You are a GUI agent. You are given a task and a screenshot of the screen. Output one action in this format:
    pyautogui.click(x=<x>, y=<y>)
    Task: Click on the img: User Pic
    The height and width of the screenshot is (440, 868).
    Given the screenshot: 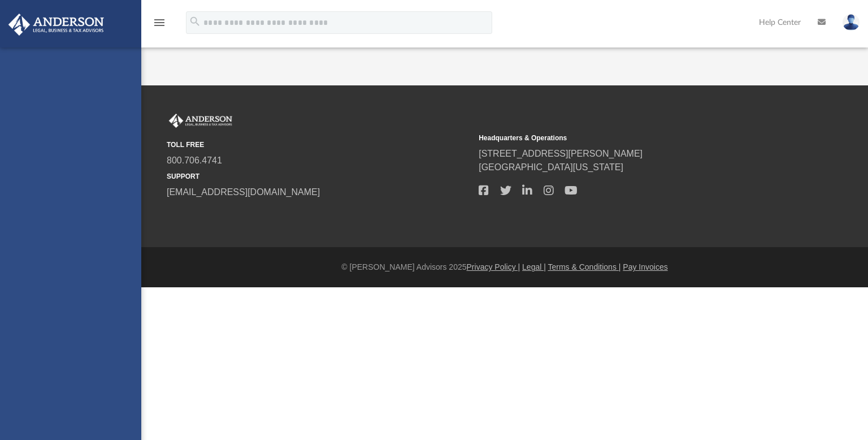 What is the action you would take?
    pyautogui.click(x=851, y=22)
    